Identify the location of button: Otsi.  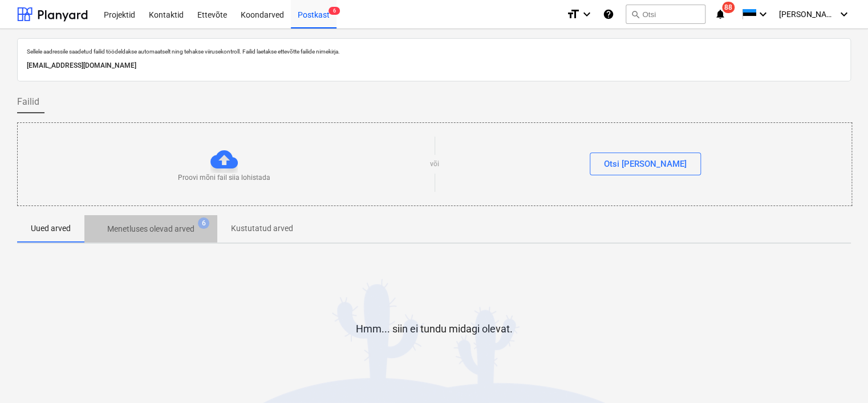
(665, 14).